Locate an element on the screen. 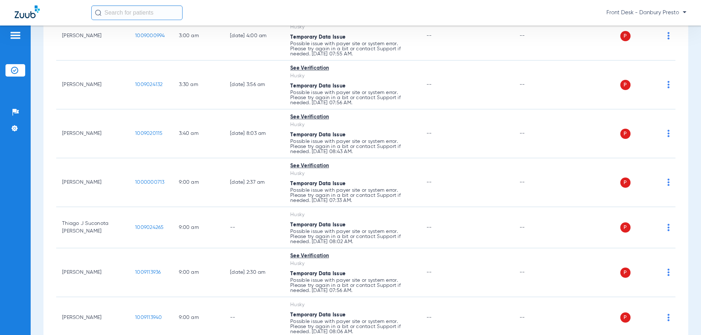 This screenshot has height=335, width=701. span: 1009000994 is located at coordinates (150, 36).